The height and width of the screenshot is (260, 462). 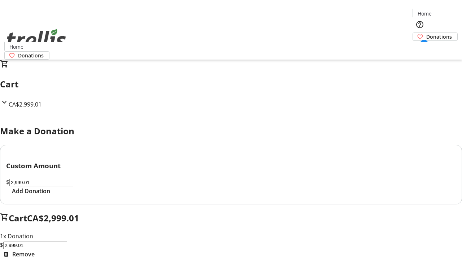 I want to click on span: Remove, so click(x=23, y=254).